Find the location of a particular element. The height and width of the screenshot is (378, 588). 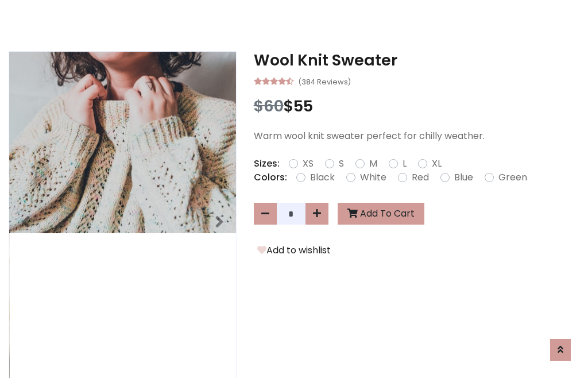

label: Blue is located at coordinates (463, 178).